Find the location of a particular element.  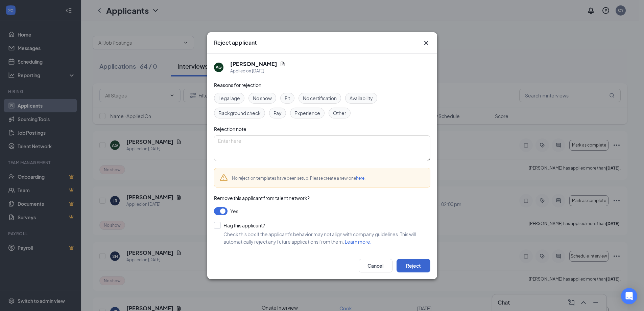

div: Open Intercom Messenger is located at coordinates (629, 296).